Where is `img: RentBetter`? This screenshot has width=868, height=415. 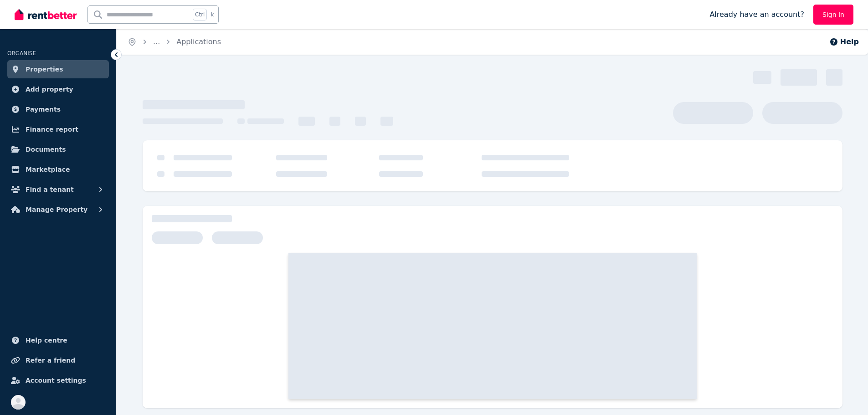
img: RentBetter is located at coordinates (46, 15).